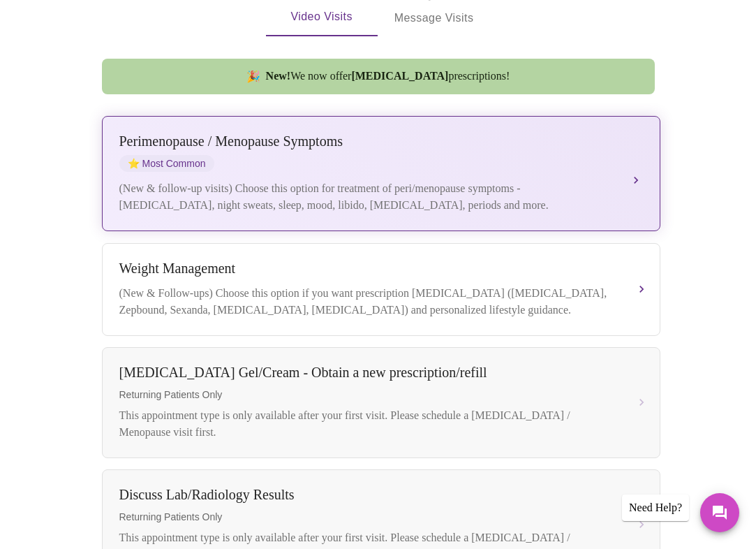 Image resolution: width=756 pixels, height=549 pixels. Describe the element at coordinates (278, 75) in the screenshot. I see `strong: New!` at that location.